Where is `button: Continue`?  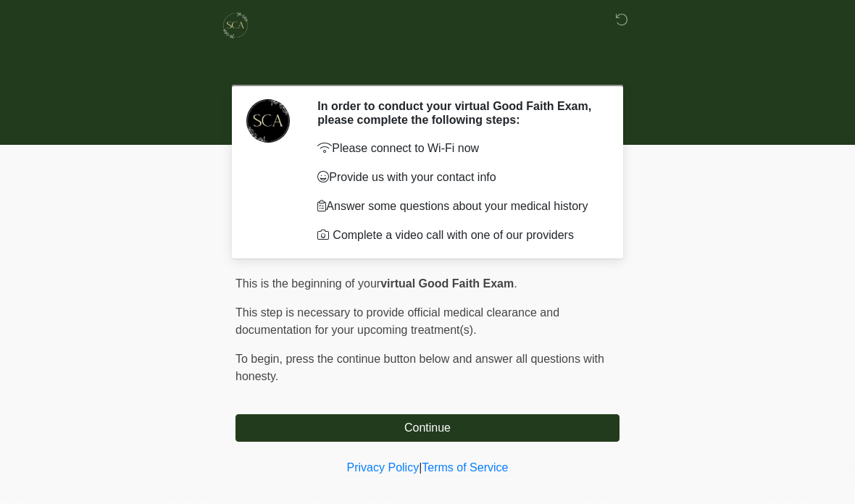
button: Continue is located at coordinates (428, 428).